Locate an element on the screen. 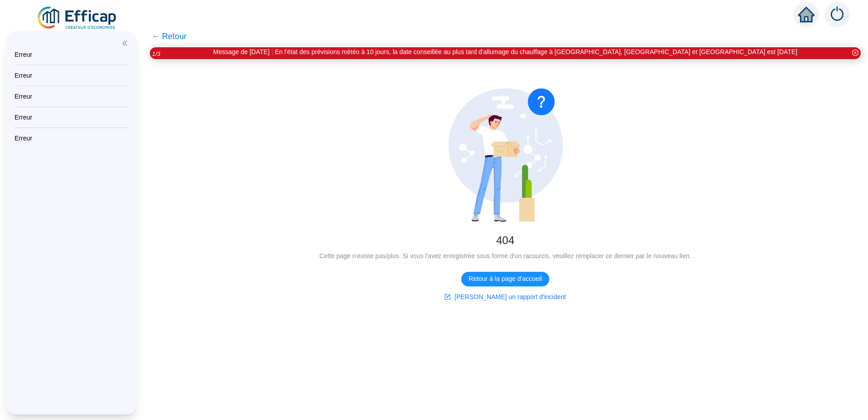  span: home is located at coordinates (806, 15).